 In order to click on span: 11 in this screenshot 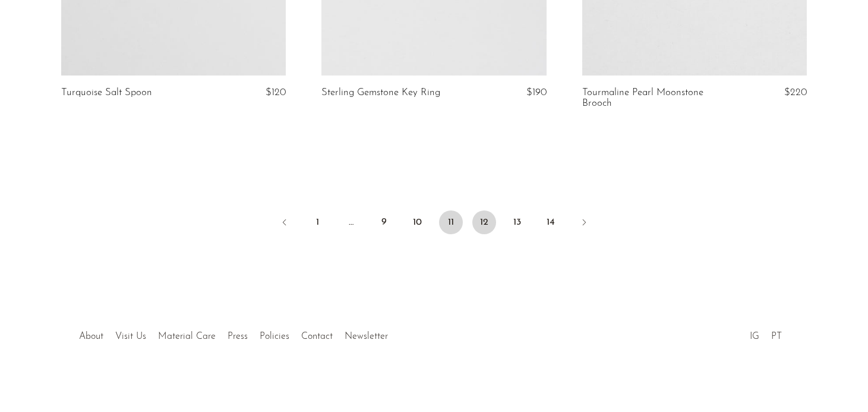, I will do `click(451, 223)`.